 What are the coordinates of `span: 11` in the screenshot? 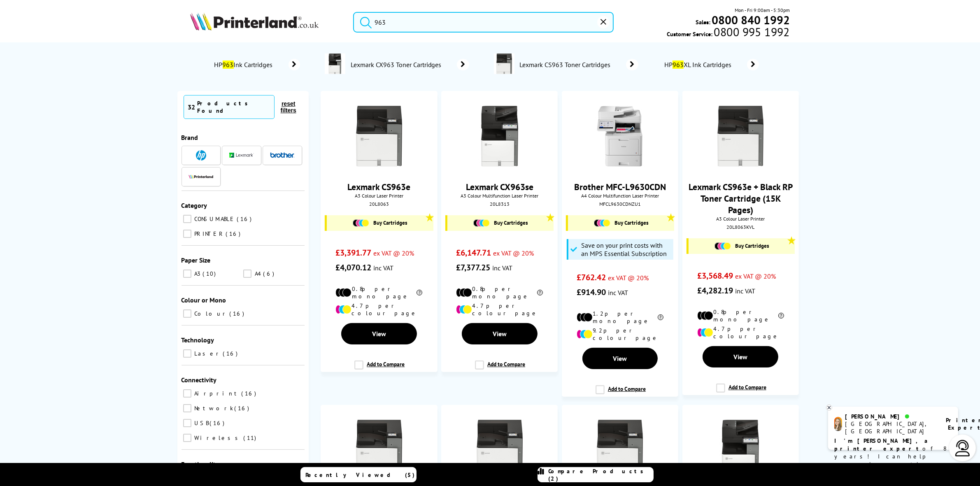 It's located at (251, 438).